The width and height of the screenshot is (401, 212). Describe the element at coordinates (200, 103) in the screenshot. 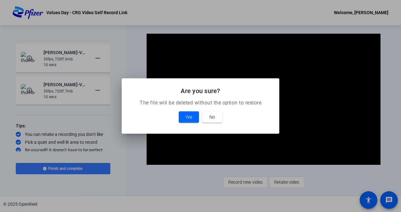

I see `p: The file will be deleted without the option to restore` at that location.